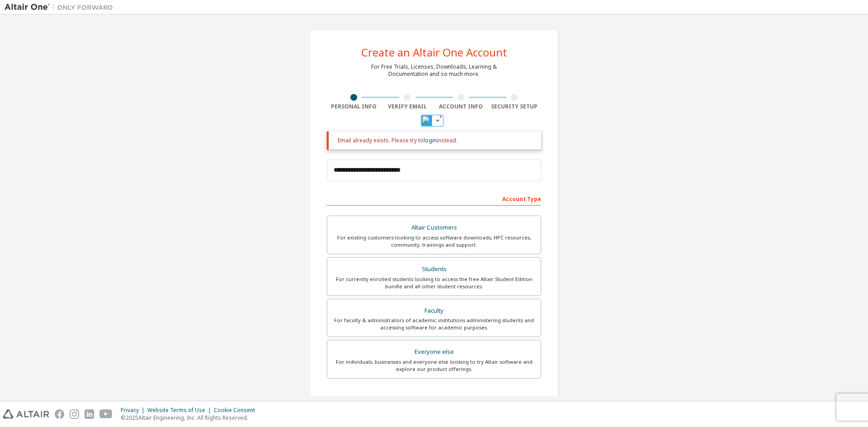 The width and height of the screenshot is (868, 427). What do you see at coordinates (434, 366) in the screenshot?
I see `div: For individuals, businesses and everyone else looking to try Altair software and explore our prod...` at bounding box center [434, 366].